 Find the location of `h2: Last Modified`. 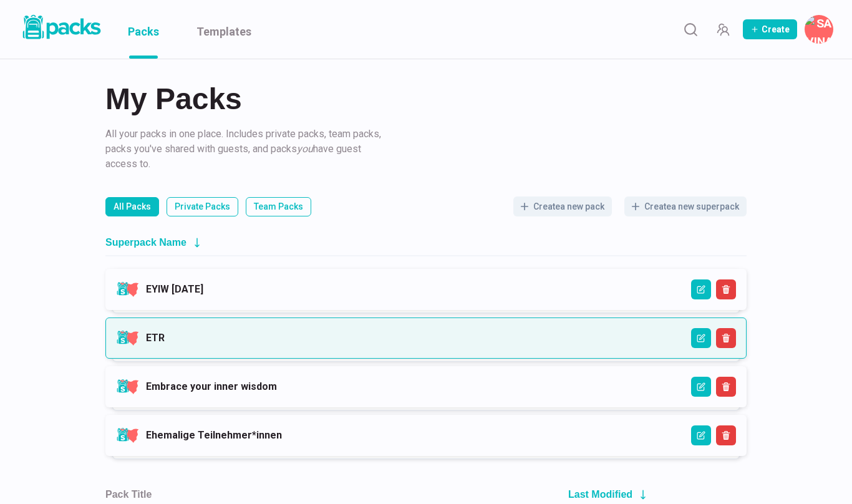

h2: Last Modified is located at coordinates (600, 494).